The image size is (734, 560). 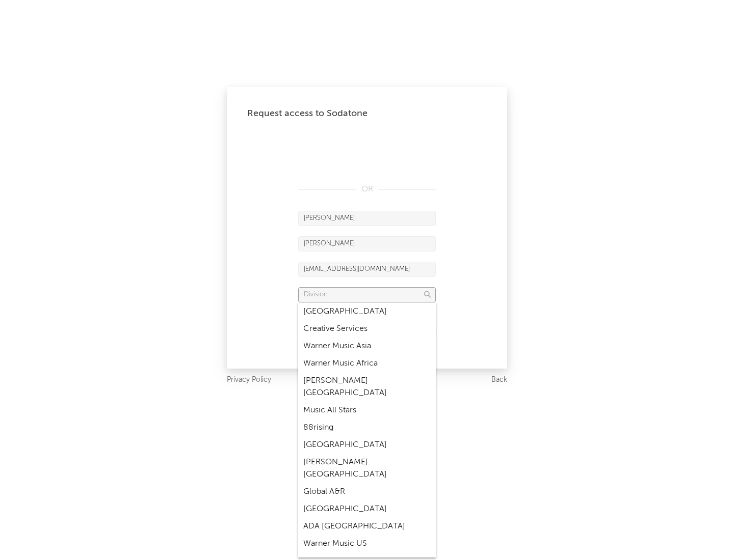 I want to click on div: Global A&R, so click(x=367, y=492).